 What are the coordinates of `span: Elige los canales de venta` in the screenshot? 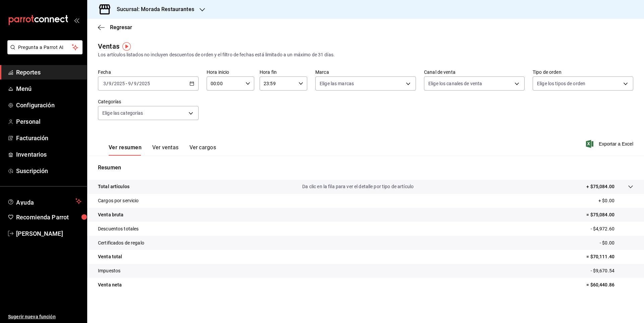 It's located at (455, 84).